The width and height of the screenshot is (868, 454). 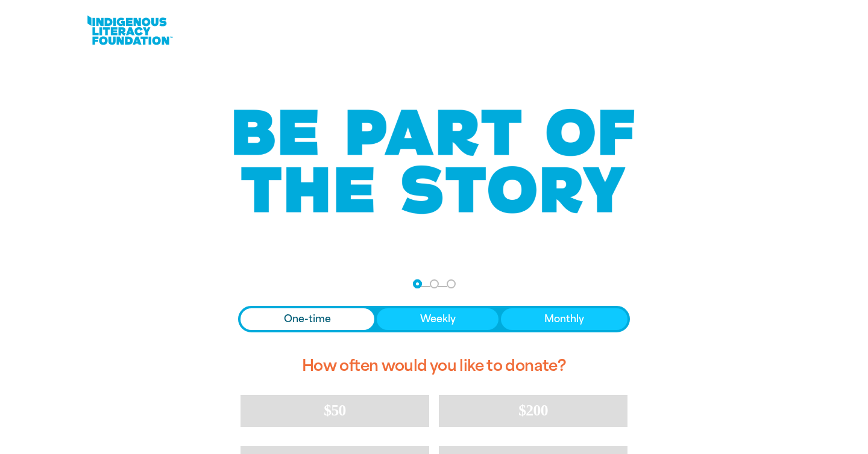 What do you see at coordinates (434, 284) in the screenshot?
I see `button: Navigate to step 2 of 3 to enter your details` at bounding box center [434, 284].